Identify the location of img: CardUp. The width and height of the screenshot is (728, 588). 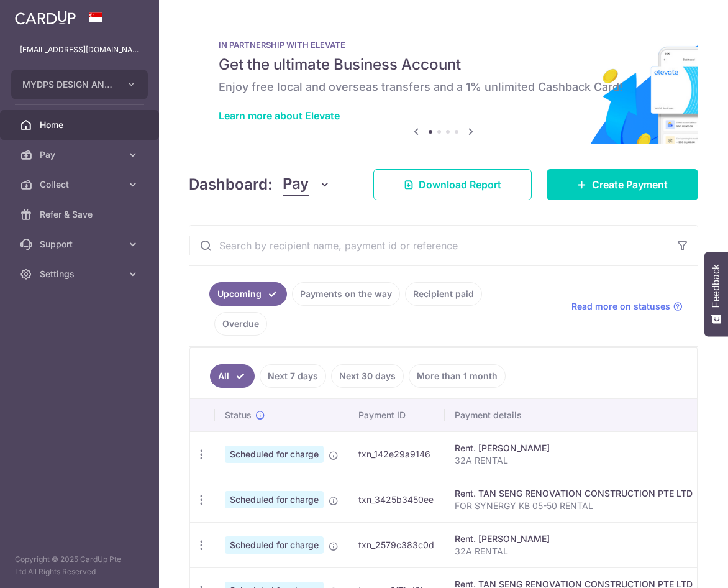
(46, 17).